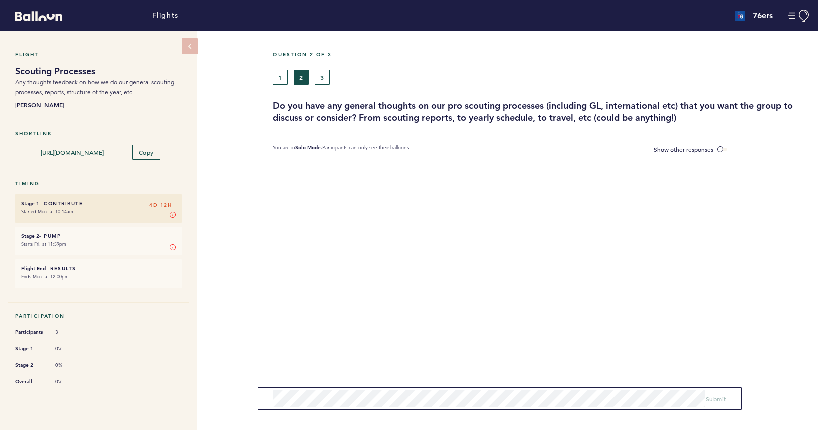 This screenshot has height=430, width=818. What do you see at coordinates (98, 71) in the screenshot?
I see `h1: Scouting Processes` at bounding box center [98, 71].